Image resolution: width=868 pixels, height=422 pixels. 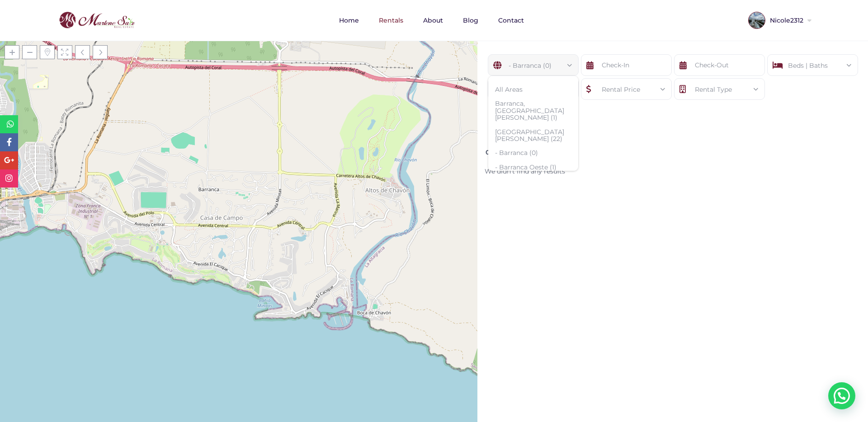 What do you see at coordinates (812, 65) in the screenshot?
I see `div: Beds | Baths` at bounding box center [812, 65].